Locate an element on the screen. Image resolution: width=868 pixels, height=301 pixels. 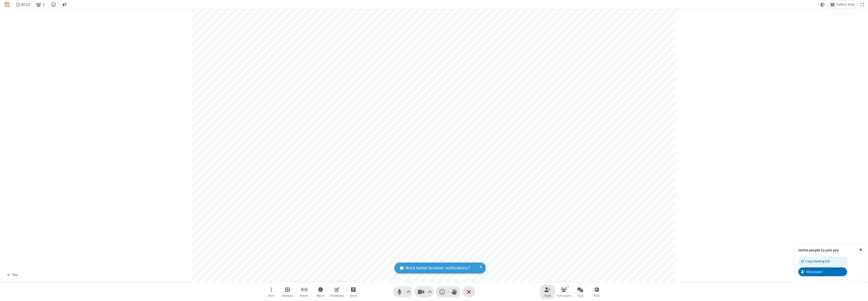
span: Whiteboard is located at coordinates (337, 295).